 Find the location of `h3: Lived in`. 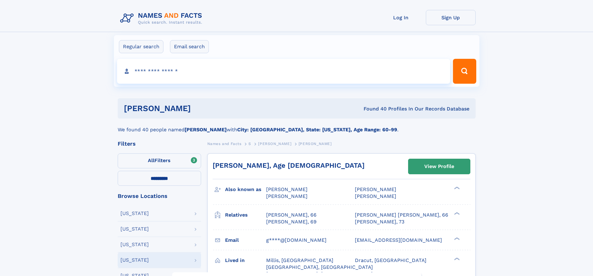

h3: Lived in is located at coordinates (246, 261).